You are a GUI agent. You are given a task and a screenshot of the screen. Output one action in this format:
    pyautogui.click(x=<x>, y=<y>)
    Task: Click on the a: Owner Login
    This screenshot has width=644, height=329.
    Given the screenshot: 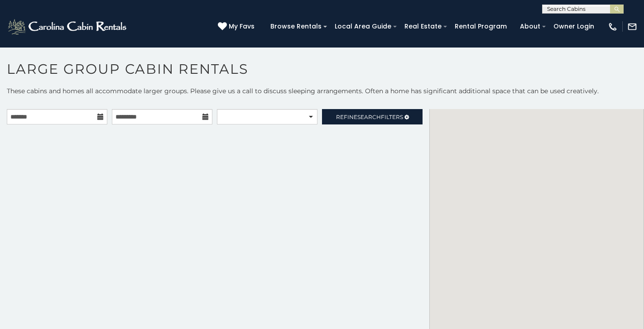 What is the action you would take?
    pyautogui.click(x=574, y=26)
    